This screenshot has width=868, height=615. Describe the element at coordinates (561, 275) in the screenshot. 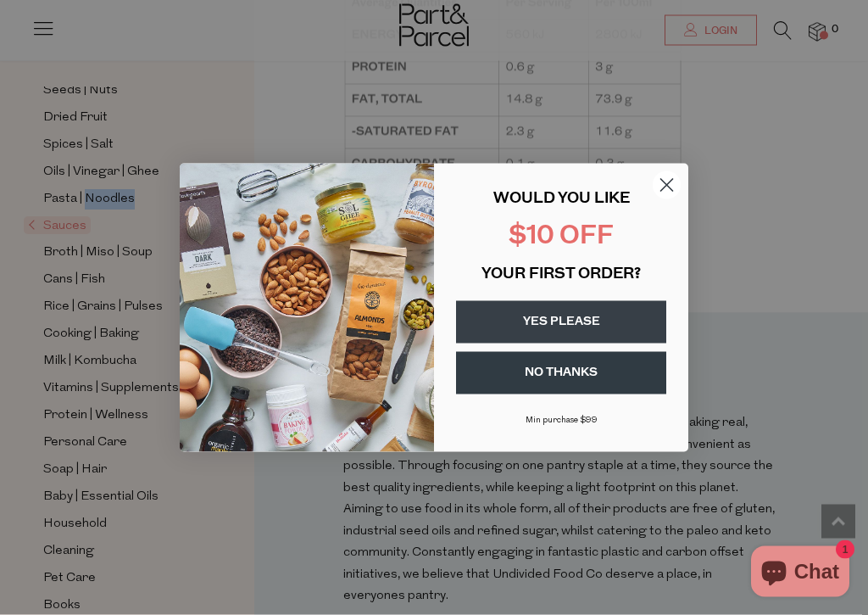

I see `span: YOUR FIRST ORDER?` at that location.